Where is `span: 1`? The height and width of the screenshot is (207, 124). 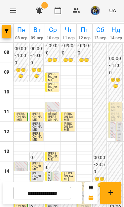
span: 1 is located at coordinates (45, 5).